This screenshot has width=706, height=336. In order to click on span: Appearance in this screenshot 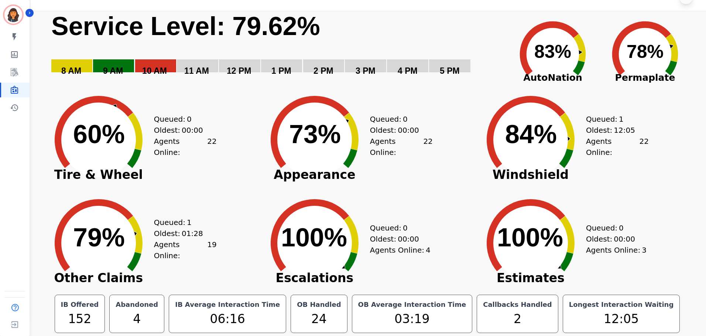, I will do `click(315, 175)`.